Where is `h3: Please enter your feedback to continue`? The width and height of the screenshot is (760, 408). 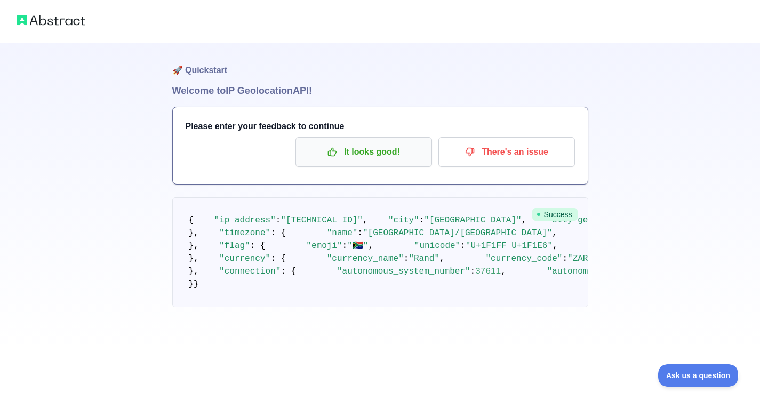
h3: Please enter your feedback to continue is located at coordinates (380, 126).